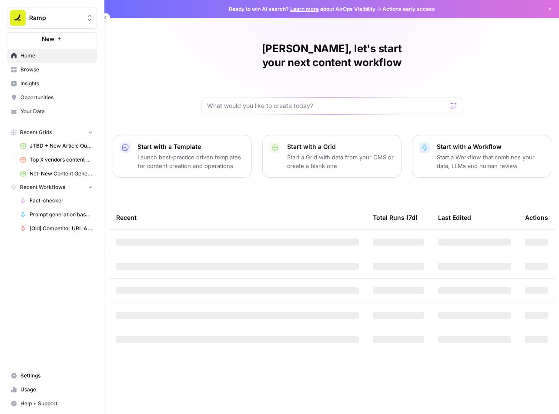  What do you see at coordinates (43, 187) in the screenshot?
I see `span: Recent Workflows` at bounding box center [43, 187].